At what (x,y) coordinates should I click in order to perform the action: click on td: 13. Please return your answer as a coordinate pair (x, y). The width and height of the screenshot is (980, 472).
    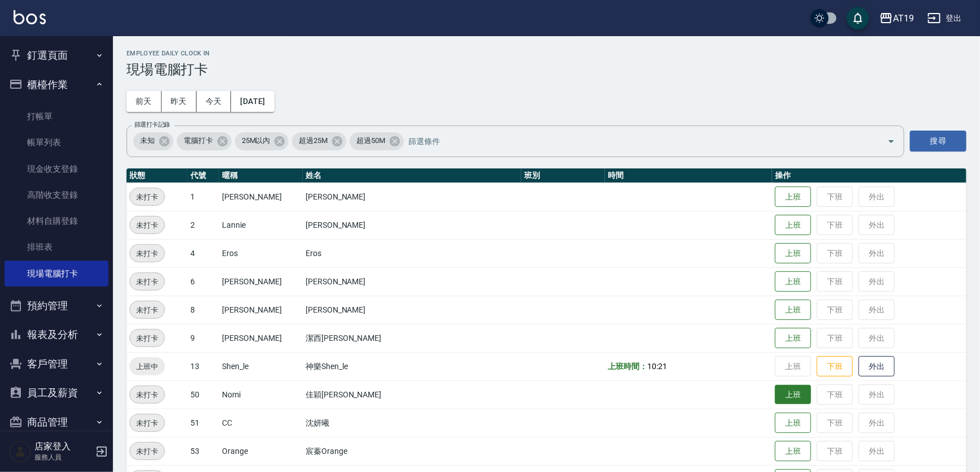
    Looking at the image, I should click on (203, 366).